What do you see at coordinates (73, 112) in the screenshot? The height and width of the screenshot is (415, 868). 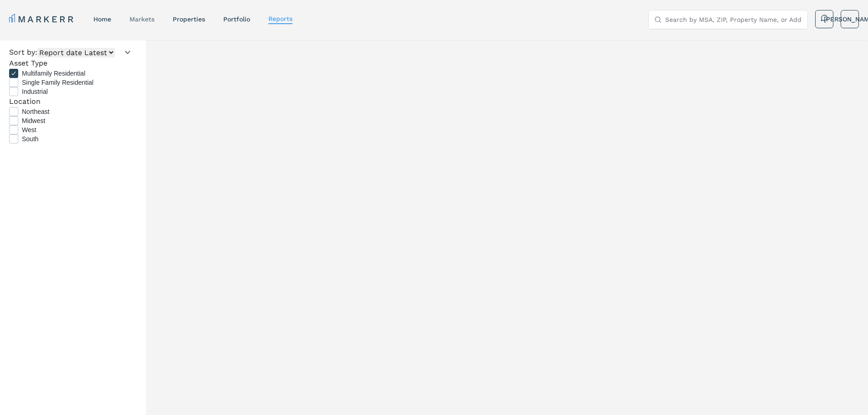 I see `div: Northeast checkbox input` at bounding box center [73, 112].